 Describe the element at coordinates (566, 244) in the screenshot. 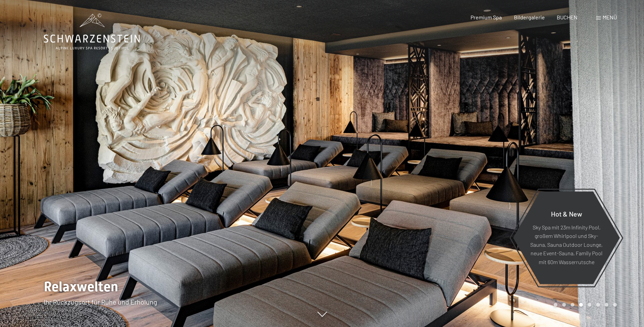

I see `p: Sky Spa mit 23m Infinity Pool, großem Whirlpool und Sky-Sauna, Sauna Outdoor Lounge, neue Event-S...` at that location.